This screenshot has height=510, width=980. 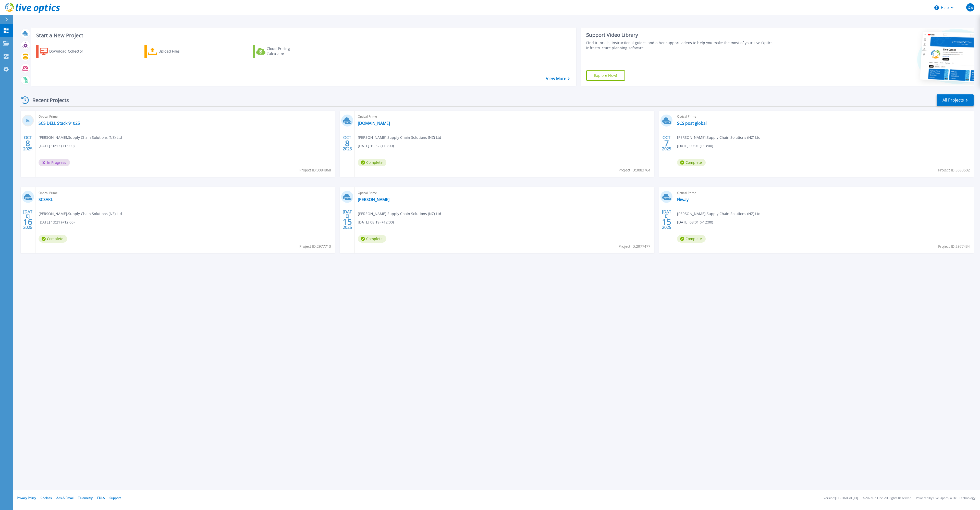 I want to click on a: Fliway, so click(x=682, y=200).